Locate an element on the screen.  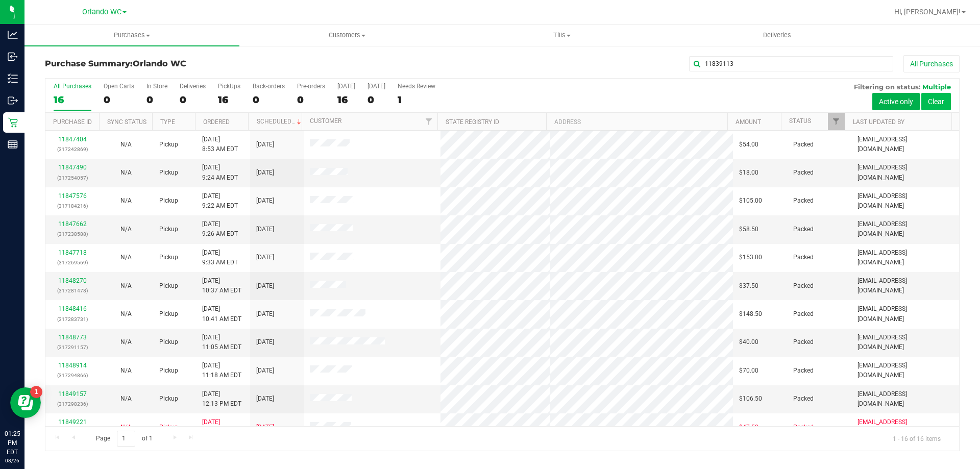
span: $18.00 is located at coordinates (749, 172).